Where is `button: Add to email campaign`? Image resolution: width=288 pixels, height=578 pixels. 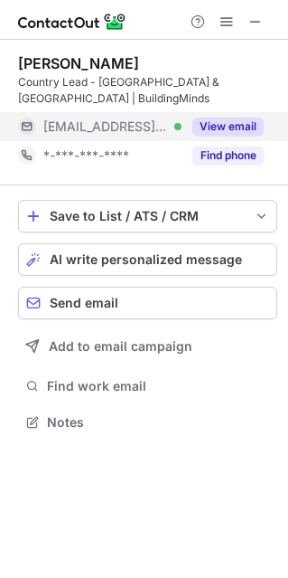
button: Add to email campaign is located at coordinates (147, 346).